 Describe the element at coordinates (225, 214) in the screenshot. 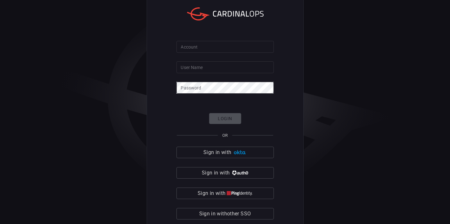

I see `span: Sign in with other SSO` at that location.